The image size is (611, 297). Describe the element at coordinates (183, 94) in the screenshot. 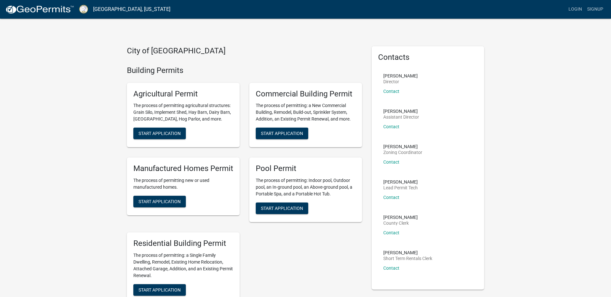

I see `h5: Agricultural Permit` at that location.